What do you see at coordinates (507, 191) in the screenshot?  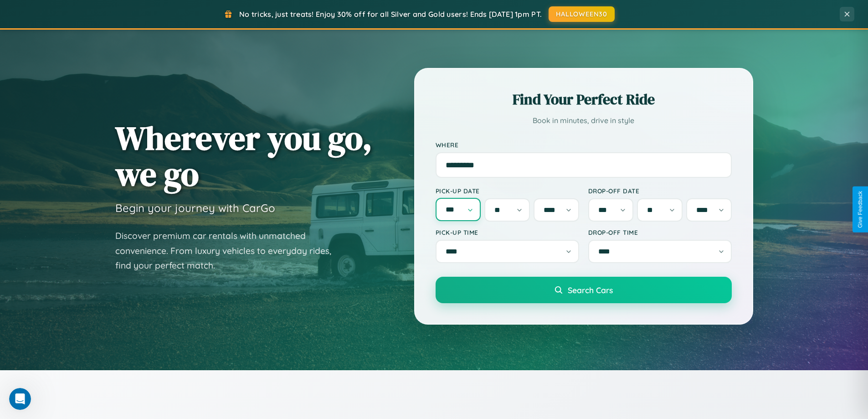 I see `label: Pick-up Date` at bounding box center [507, 191].